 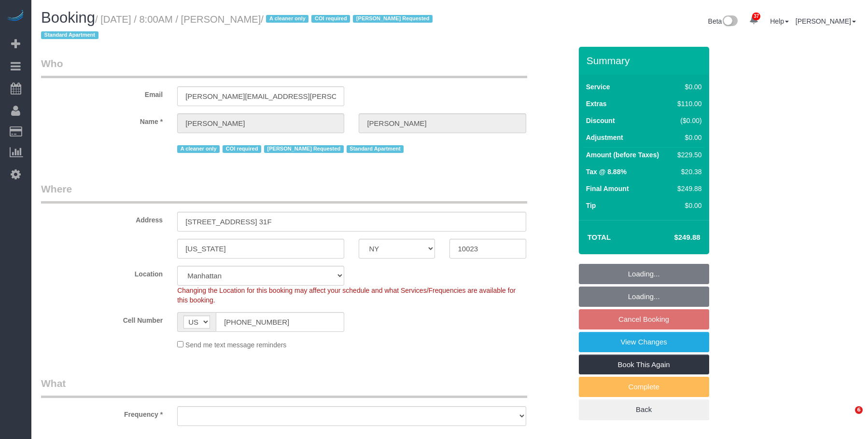 What do you see at coordinates (102, 319) in the screenshot?
I see `label: Cell Number` at bounding box center [102, 319].